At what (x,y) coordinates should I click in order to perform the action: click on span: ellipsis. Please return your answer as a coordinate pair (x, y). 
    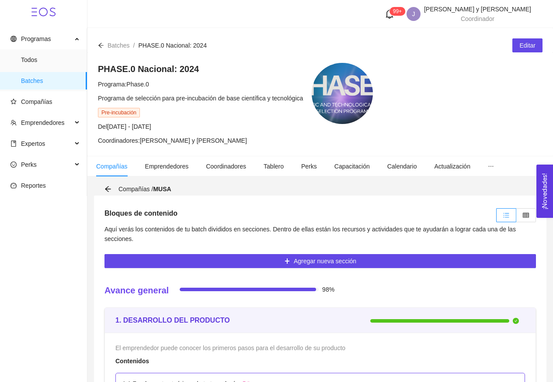
    Looking at the image, I should click on (491, 166).